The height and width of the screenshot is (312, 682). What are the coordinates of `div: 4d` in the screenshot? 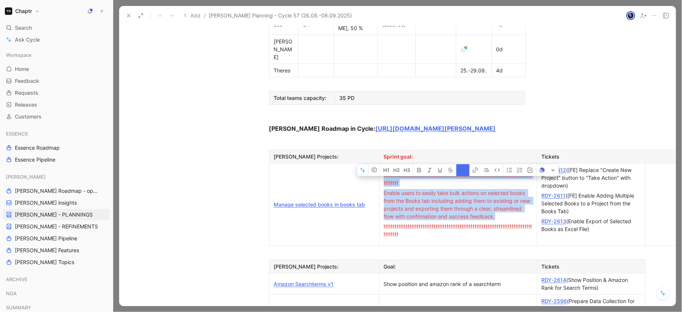 It's located at (509, 70).